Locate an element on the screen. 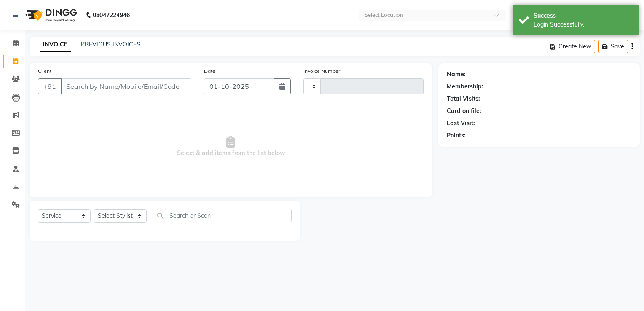  span: Select & add items from the list below is located at coordinates (230, 147).